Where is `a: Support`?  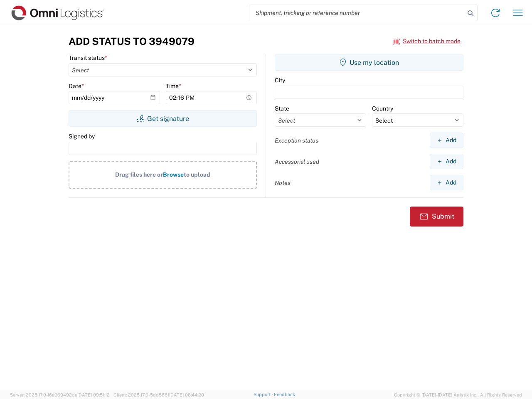
a: Support is located at coordinates (264, 394).